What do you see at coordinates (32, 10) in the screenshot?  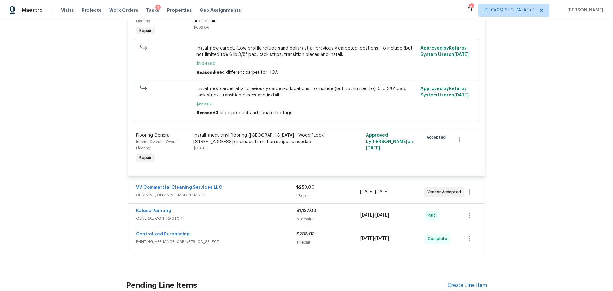 I see `span: Maestro` at bounding box center [32, 10].